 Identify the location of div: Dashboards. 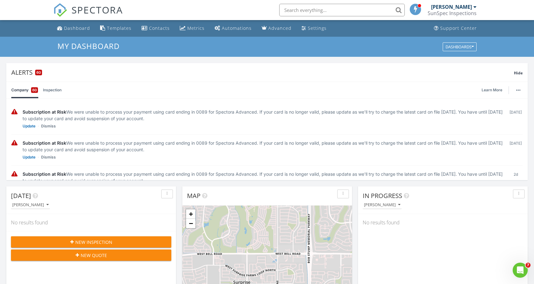
(460, 47).